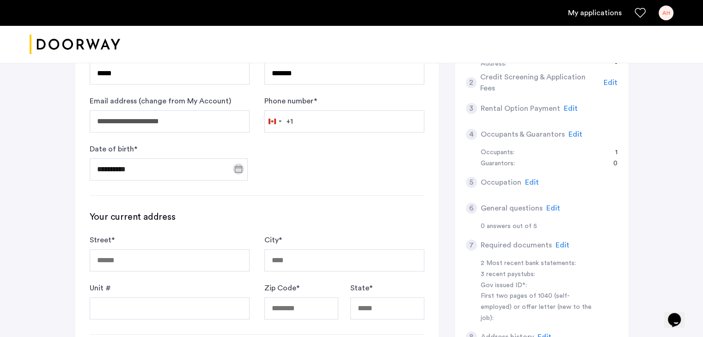 This screenshot has height=337, width=703. What do you see at coordinates (520, 109) in the screenshot?
I see `h5: Rental Option Payment` at bounding box center [520, 109].